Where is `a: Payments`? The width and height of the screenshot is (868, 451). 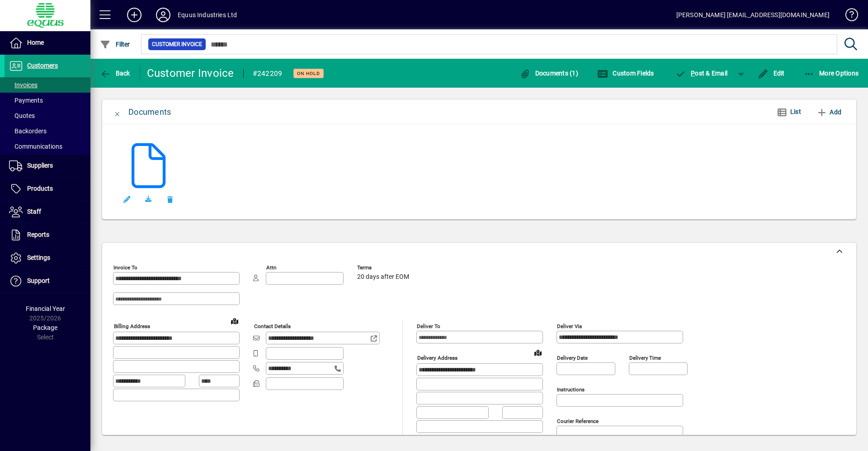 a: Payments is located at coordinates (48, 101).